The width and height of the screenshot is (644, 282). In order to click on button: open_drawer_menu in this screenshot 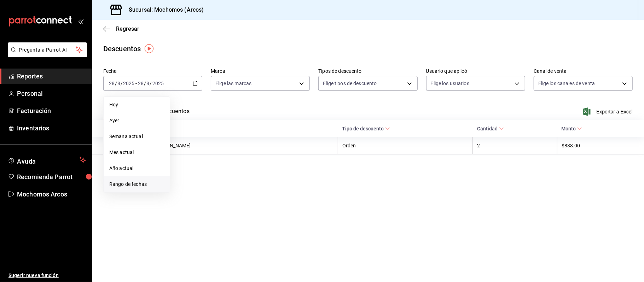, I will do `click(80, 21)`.